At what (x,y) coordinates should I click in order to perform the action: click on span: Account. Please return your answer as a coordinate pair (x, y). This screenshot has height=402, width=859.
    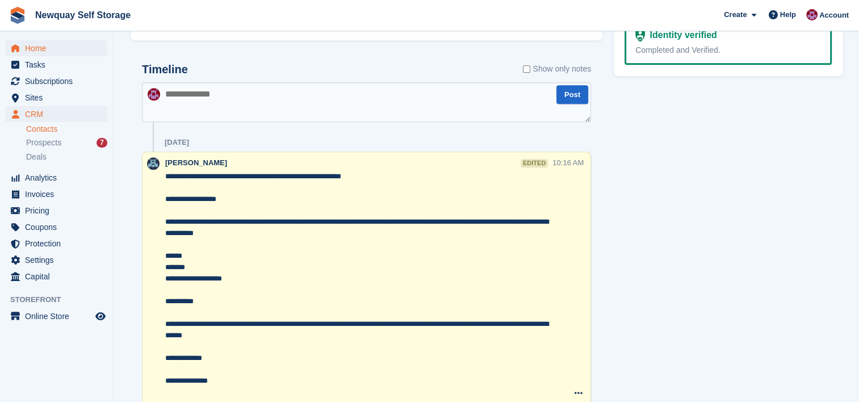
    Looking at the image, I should click on (834, 15).